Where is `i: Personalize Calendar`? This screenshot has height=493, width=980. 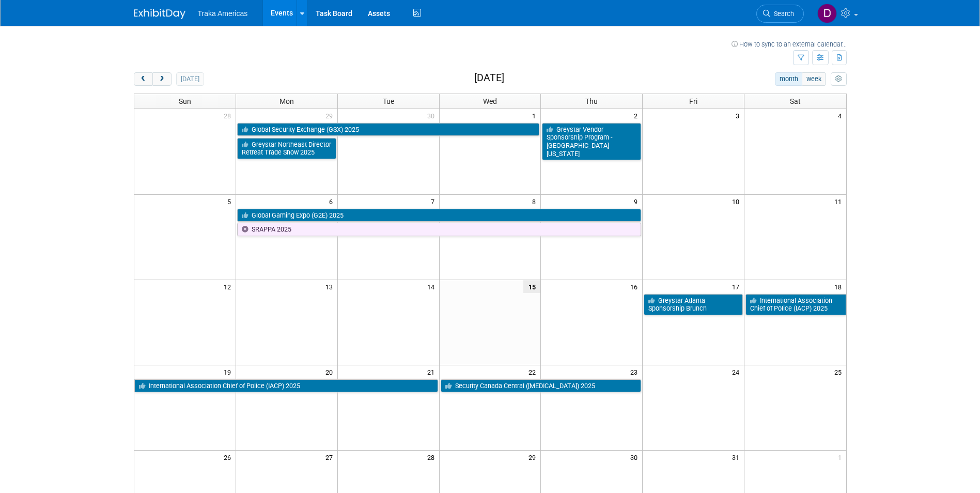 i: Personalize Calendar is located at coordinates (839, 79).